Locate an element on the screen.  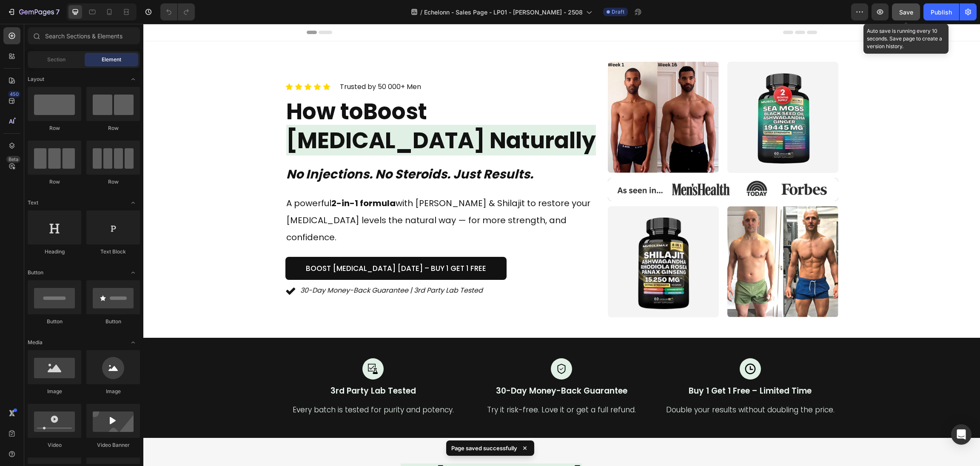
p: Page saved successfully is located at coordinates (484, 448).